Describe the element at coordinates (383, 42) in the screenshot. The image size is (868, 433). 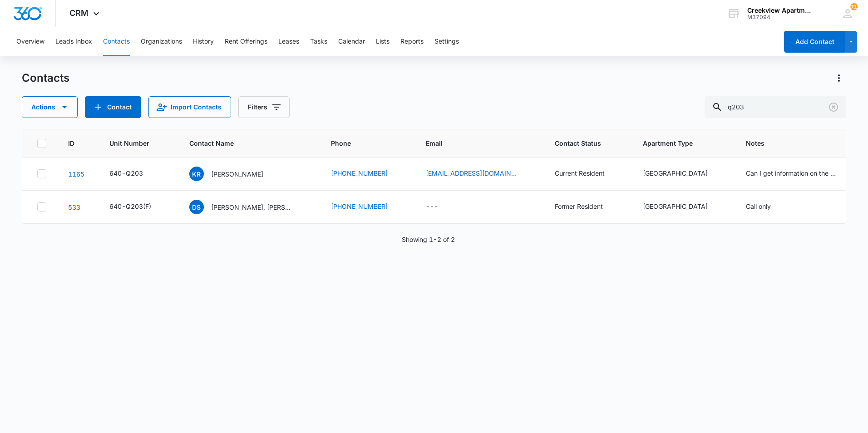
I see `button: Lists` at that location.